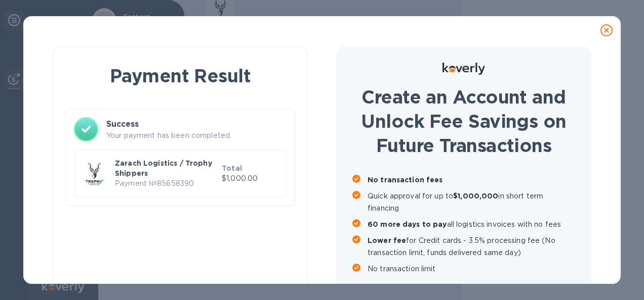 The height and width of the screenshot is (300, 644). Describe the element at coordinates (405, 180) in the screenshot. I see `b: No transaction fees` at that location.